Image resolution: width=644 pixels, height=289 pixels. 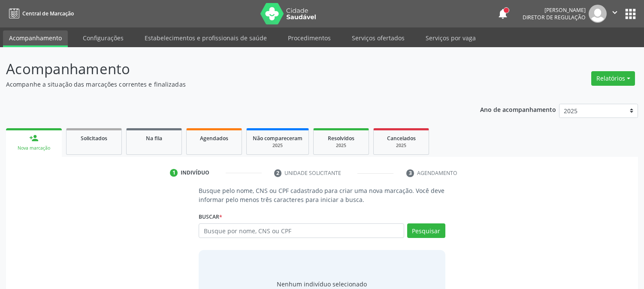 I want to click on button: Pesquisar, so click(x=426, y=231).